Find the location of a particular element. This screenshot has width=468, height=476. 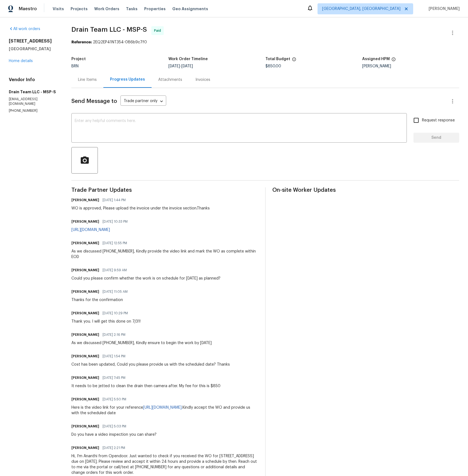

div: Cost has been updated, Could you please provide us with the scheduled date? Thanks is located at coordinates (150, 364).